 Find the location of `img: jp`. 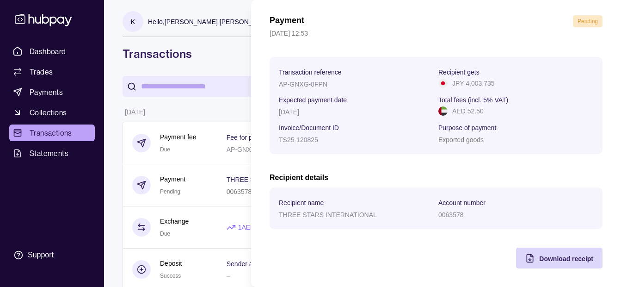

img: jp is located at coordinates (443, 83).